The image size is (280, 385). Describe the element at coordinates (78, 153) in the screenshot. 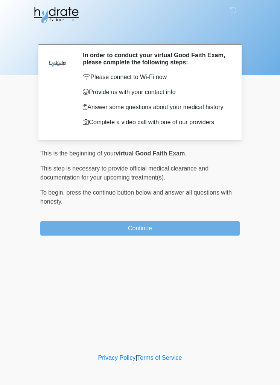

I see `span: This is the beginning of your` at that location.